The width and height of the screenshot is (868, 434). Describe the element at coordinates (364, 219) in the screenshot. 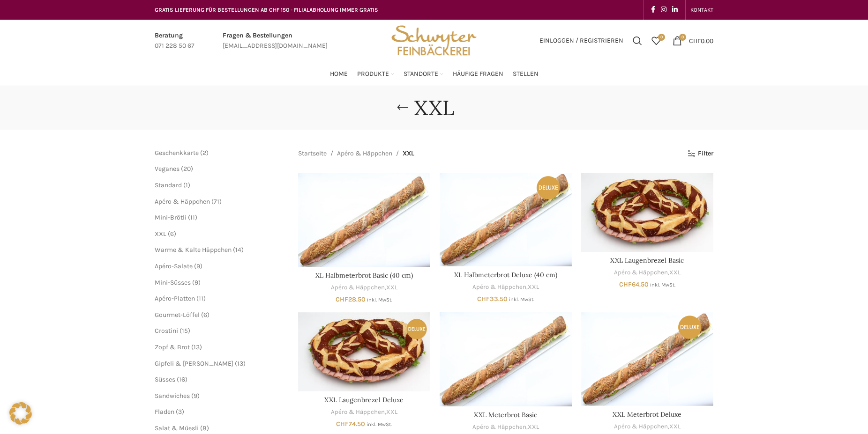

I see `a: XL Halbmeterbrot Basic (40 cm)` at that location.